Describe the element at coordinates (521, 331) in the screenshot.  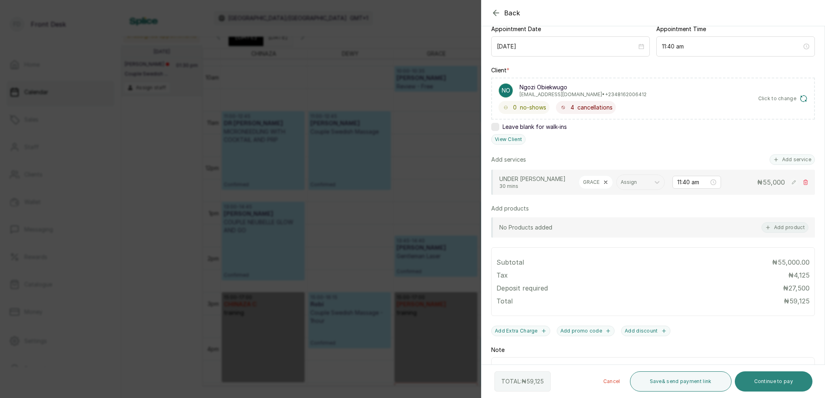
I see `button: Add Extra Charge` at that location.